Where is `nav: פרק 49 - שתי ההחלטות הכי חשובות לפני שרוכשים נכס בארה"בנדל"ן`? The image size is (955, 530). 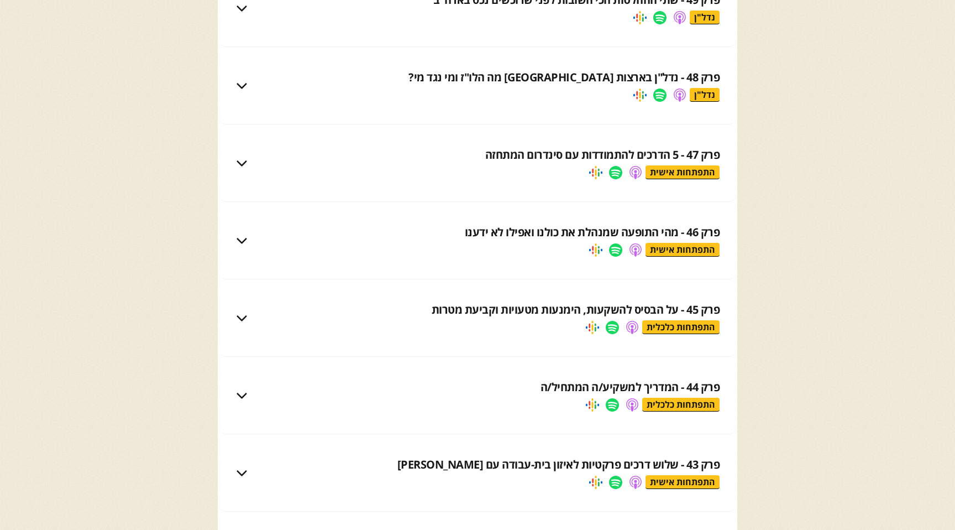 nav: פרק 49 - שתי ההחלטות הכי חשובות לפני שרוכשים נכס בארה"בנדל"ן is located at coordinates (478, 274).